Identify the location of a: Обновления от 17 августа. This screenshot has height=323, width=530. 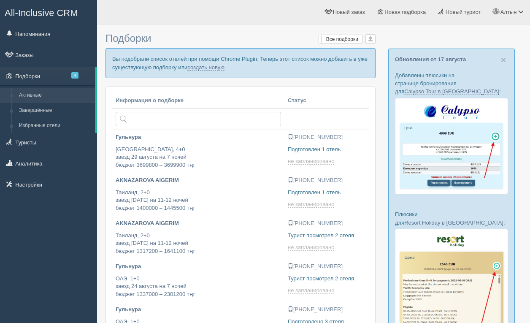
(430, 59).